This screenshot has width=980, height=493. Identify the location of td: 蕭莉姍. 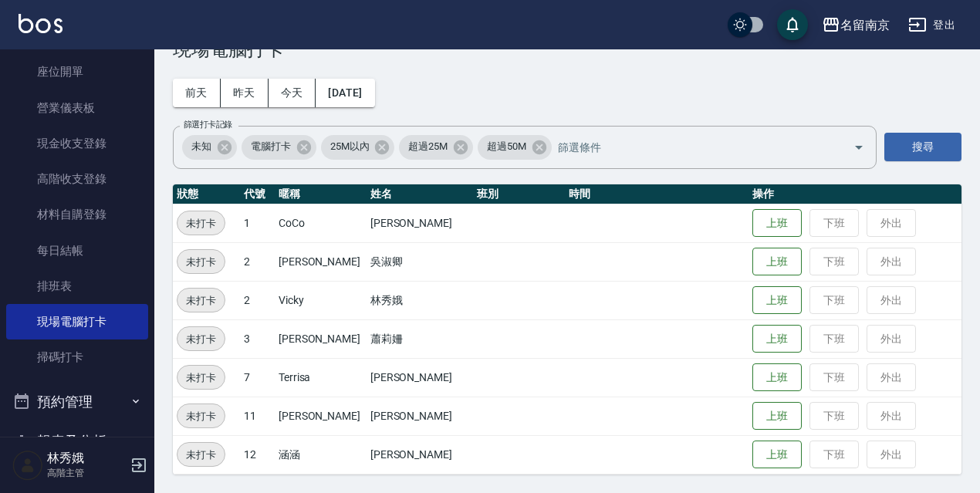
(420, 339).